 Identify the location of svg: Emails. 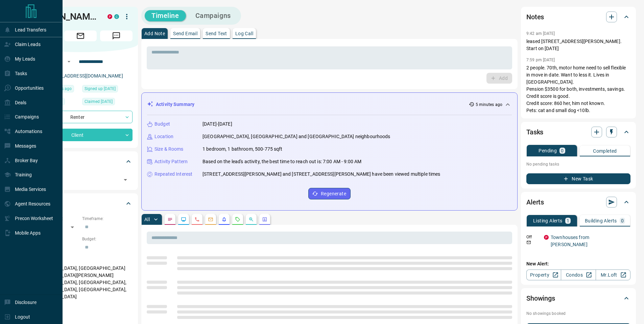
(211, 219).